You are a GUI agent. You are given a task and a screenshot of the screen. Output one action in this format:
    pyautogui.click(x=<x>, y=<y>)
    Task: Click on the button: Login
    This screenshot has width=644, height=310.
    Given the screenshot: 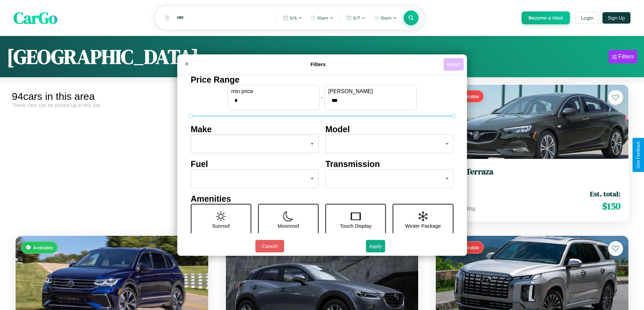 What is the action you would take?
    pyautogui.click(x=587, y=18)
    